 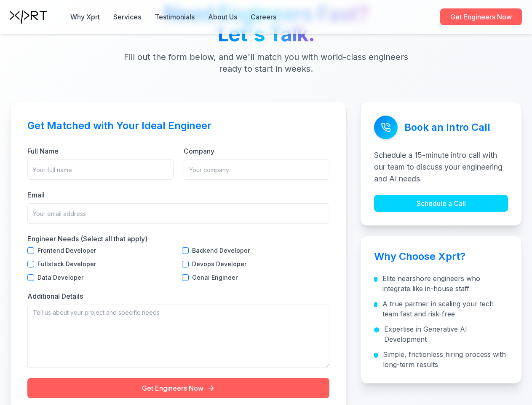 What do you see at coordinates (441, 257) in the screenshot?
I see `h3: Why Choose Xprt?` at bounding box center [441, 257].